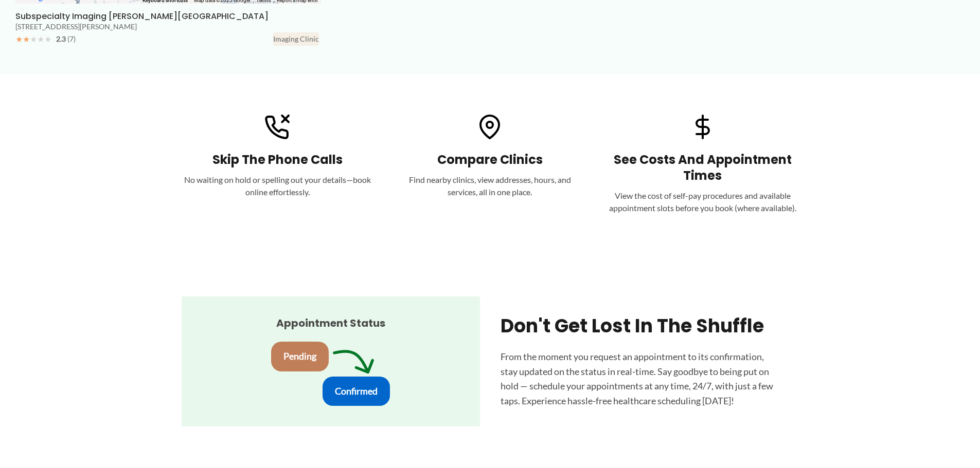 This screenshot has width=980, height=468. I want to click on h4: Appointment status, so click(330, 323).